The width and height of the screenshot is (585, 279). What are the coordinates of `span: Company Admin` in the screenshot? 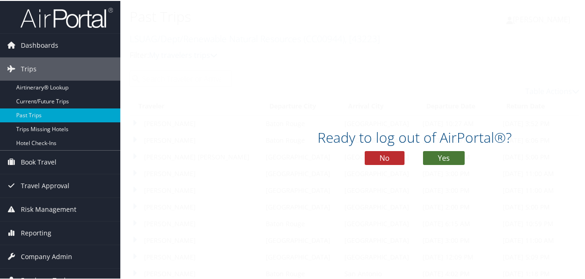 It's located at (46, 256).